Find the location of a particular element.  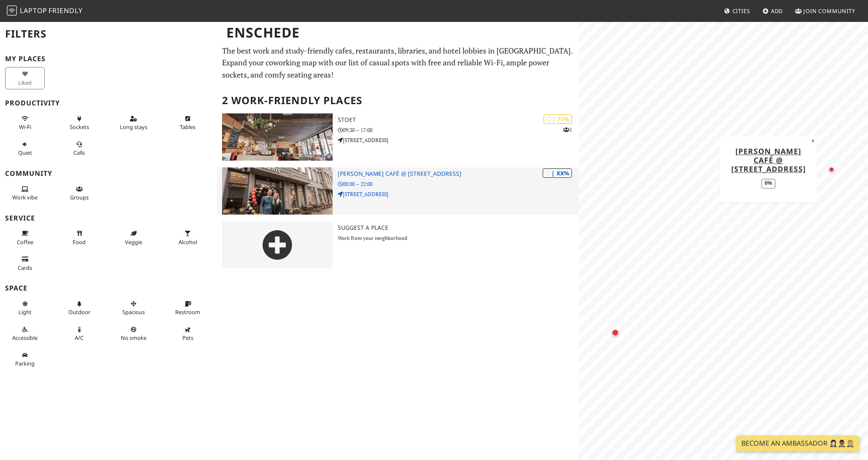

span: Outdoor area is located at coordinates (80, 312).